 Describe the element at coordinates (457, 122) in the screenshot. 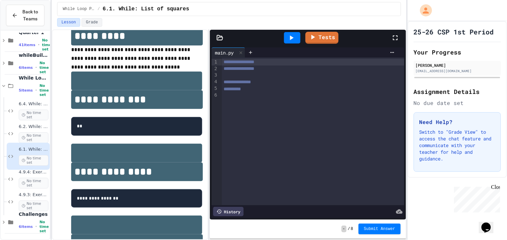

I see `h3: Need Help?` at that location.